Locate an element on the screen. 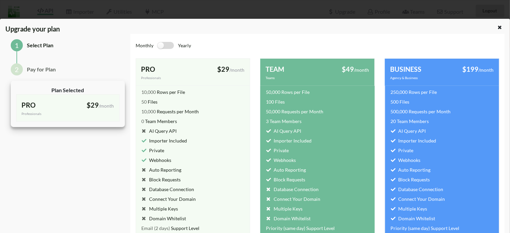 This screenshot has width=510, height=233. span: Select Plan is located at coordinates (40, 45).